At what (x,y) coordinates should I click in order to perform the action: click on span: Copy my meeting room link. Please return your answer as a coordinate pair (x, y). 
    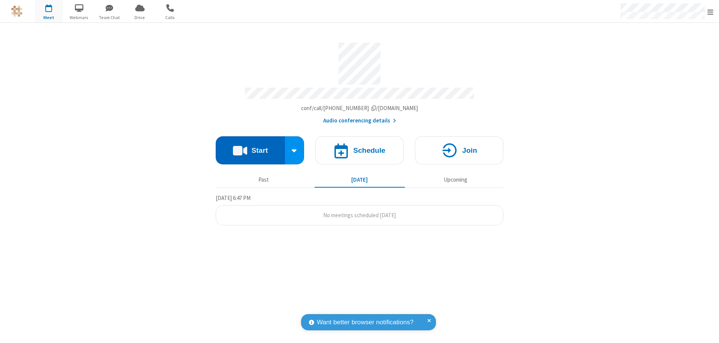
    Looking at the image, I should click on (360, 108).